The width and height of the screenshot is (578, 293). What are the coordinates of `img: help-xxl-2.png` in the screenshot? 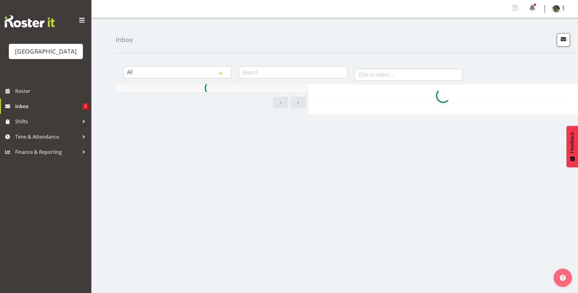 It's located at (563, 278).